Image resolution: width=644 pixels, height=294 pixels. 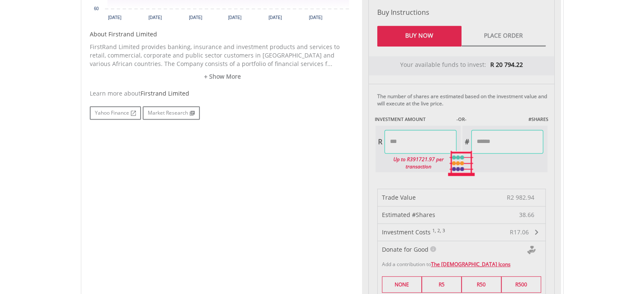 I want to click on h5: About Firstrand Limited, so click(x=223, y=34).